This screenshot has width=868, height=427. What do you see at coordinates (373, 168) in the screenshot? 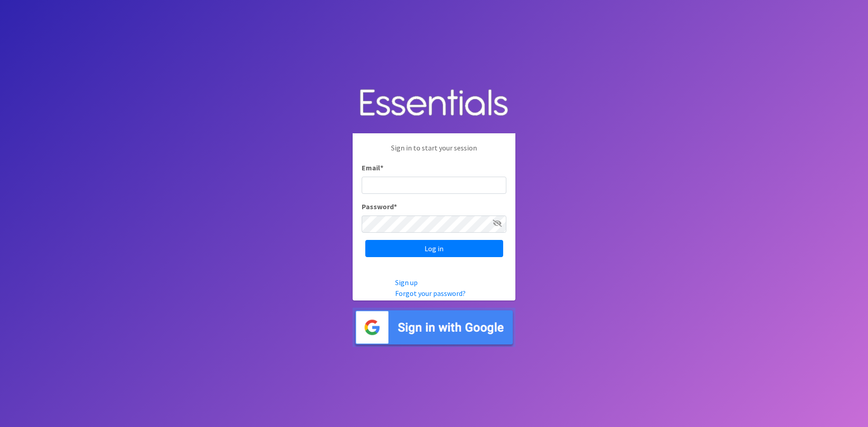
I see `label: Email` at bounding box center [373, 168].